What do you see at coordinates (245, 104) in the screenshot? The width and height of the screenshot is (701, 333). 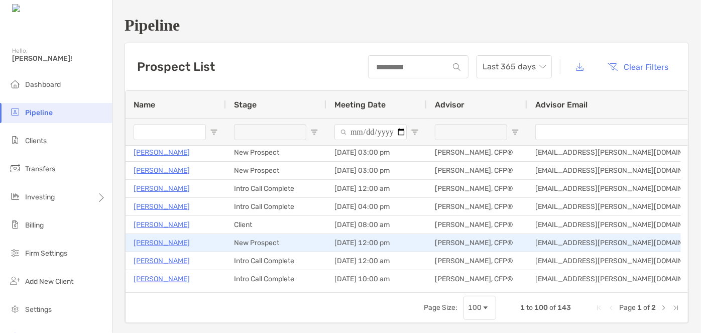 I see `span: Stage` at bounding box center [245, 104].